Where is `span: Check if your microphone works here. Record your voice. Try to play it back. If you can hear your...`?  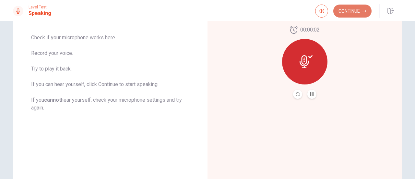
span: Check if your microphone works here. Record your voice. Try to play it back. If you can hear your... is located at coordinates (110, 73).